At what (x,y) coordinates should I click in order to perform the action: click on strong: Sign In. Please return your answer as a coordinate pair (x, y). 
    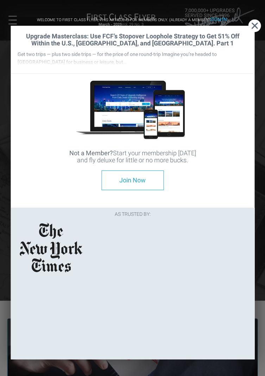
    Looking at the image, I should click on (218, 19).